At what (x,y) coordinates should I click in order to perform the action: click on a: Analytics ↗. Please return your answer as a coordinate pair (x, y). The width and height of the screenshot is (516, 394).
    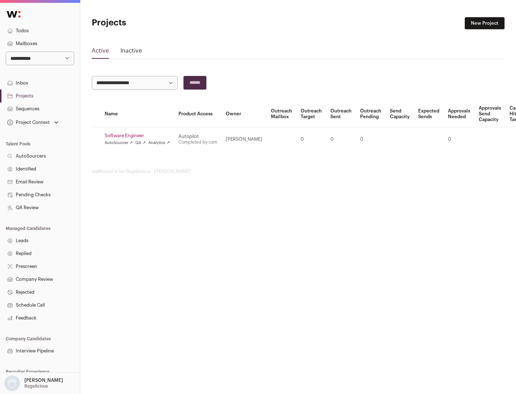
    Looking at the image, I should click on (159, 143).